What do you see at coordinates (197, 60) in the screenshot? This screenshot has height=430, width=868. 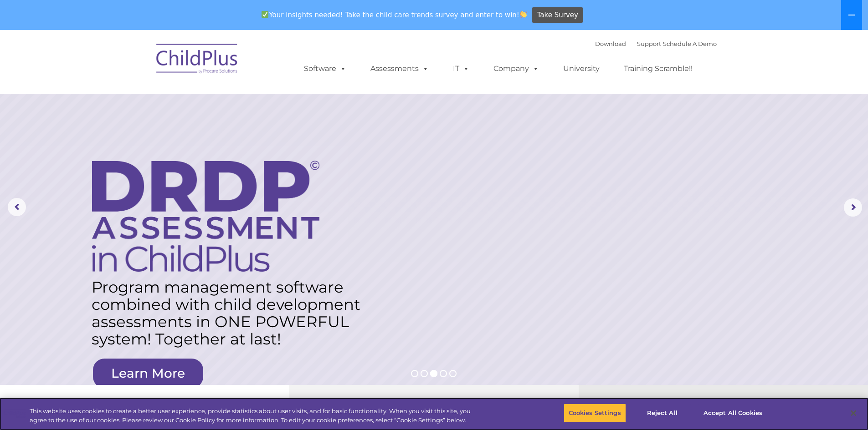 I see `img: ChildPlus by Procare Solutions` at bounding box center [197, 60].